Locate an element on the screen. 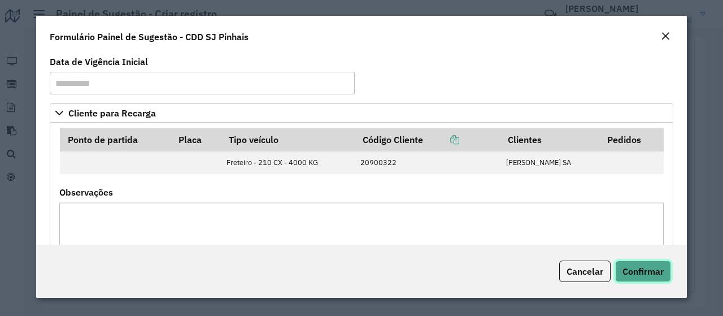 This screenshot has height=316, width=723. span: Confirmar is located at coordinates (643, 271).